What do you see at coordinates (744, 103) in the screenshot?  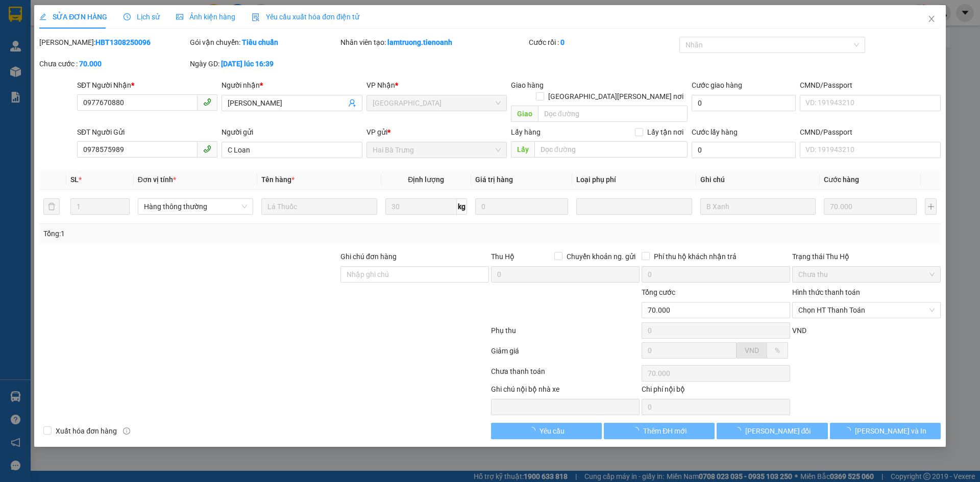 I see `input: Cước giao hàng` at bounding box center [744, 103].